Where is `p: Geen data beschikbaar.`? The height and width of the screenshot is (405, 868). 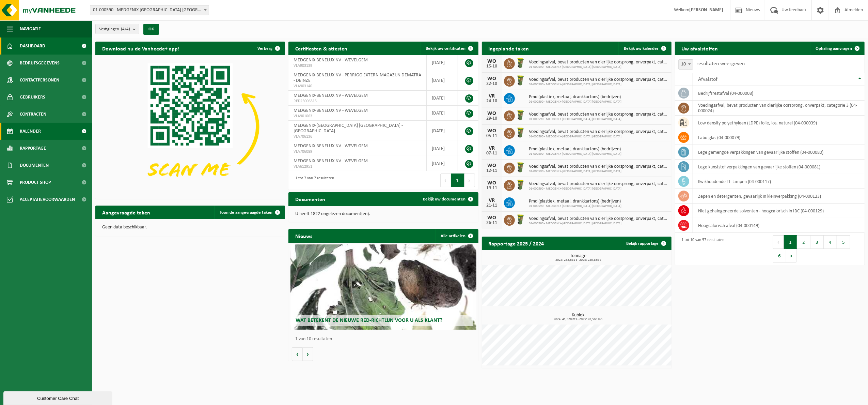 p: Geen data beschikbaar. is located at coordinates (190, 227).